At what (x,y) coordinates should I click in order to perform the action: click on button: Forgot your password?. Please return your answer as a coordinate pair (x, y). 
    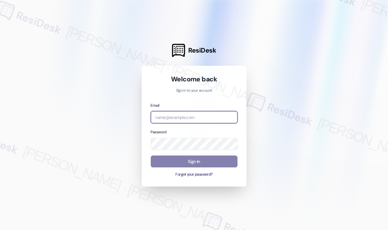
    Looking at the image, I should click on (194, 174).